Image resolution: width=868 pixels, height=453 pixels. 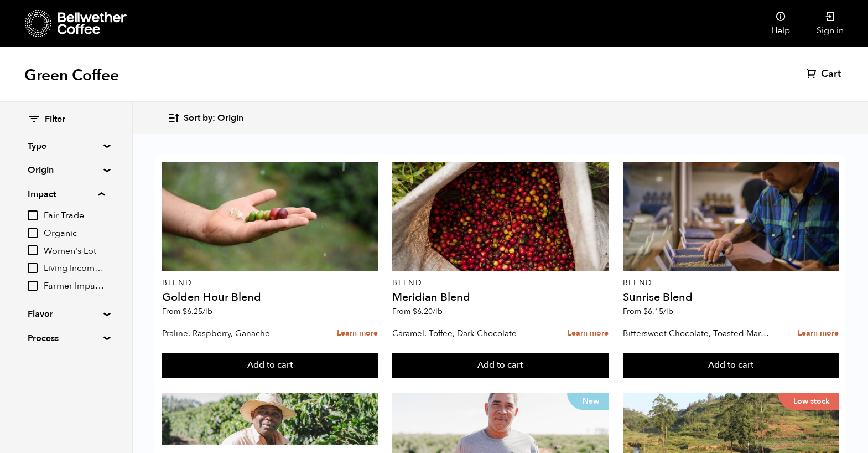 I want to click on p: Caramel, Toffee, Dark Chocolate, so click(x=465, y=333).